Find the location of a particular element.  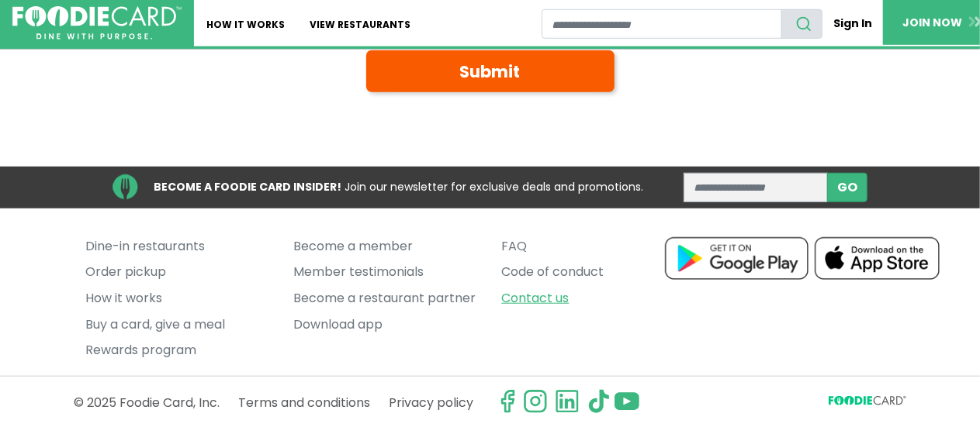

img: linkedin.svg is located at coordinates (568, 402).